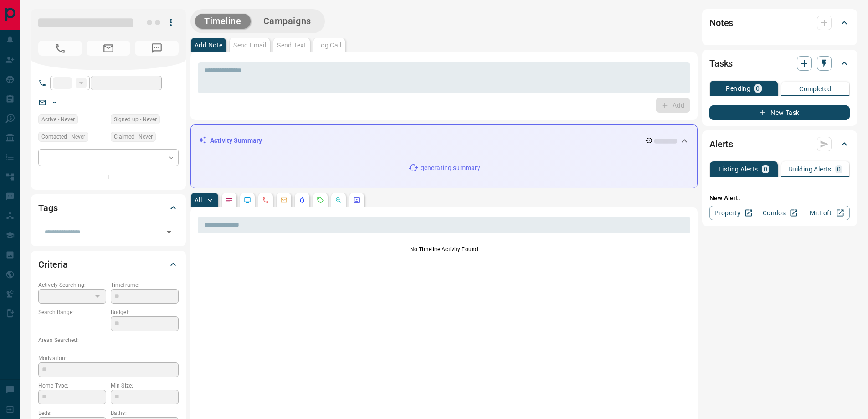 This screenshot has height=419, width=868. What do you see at coordinates (109, 340) in the screenshot?
I see `p: Areas Searched:` at bounding box center [109, 340].